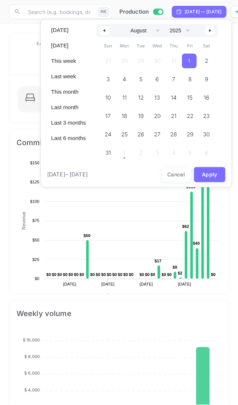  I want to click on button: Last 3 months, so click(68, 123).